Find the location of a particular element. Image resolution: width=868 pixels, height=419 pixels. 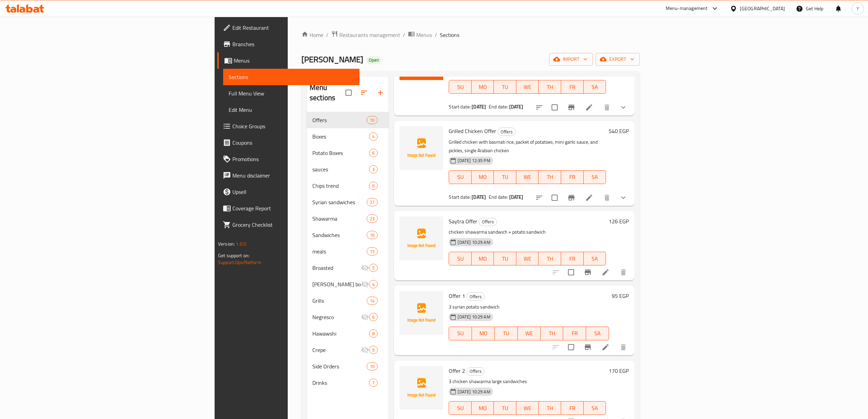

span: Offer 1 is located at coordinates (457, 296).